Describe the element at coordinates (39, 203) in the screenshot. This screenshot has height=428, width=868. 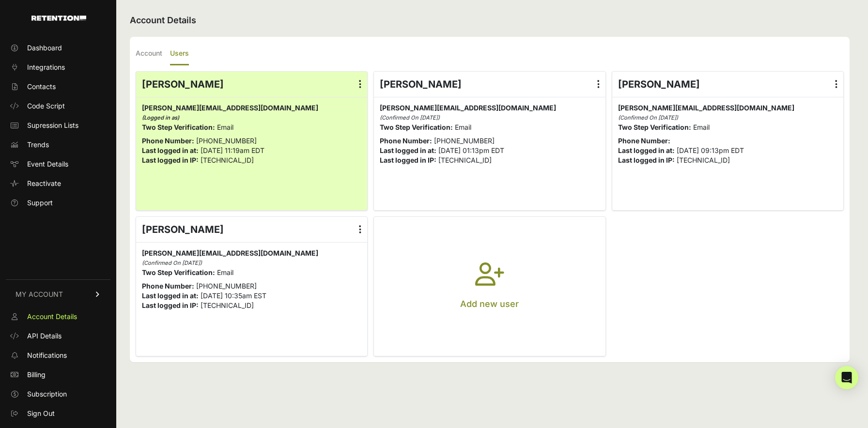
I see `span: Support` at that location.